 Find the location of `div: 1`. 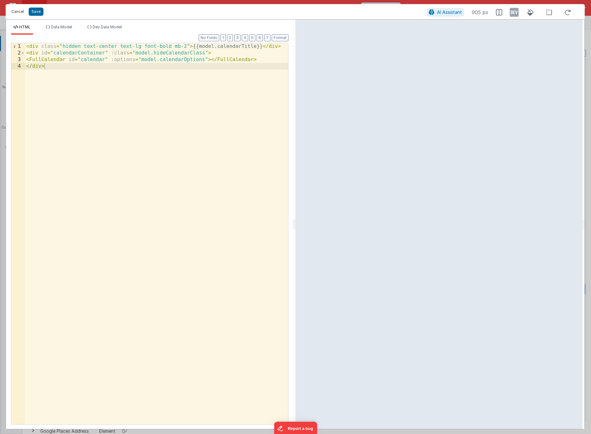

div: 1 is located at coordinates (18, 46).